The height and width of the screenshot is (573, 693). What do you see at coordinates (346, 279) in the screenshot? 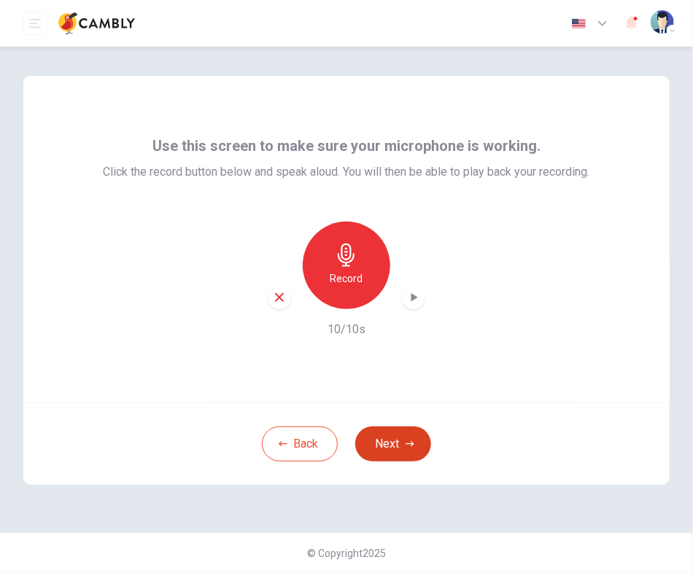
I see `h6: Record` at bounding box center [346, 279].